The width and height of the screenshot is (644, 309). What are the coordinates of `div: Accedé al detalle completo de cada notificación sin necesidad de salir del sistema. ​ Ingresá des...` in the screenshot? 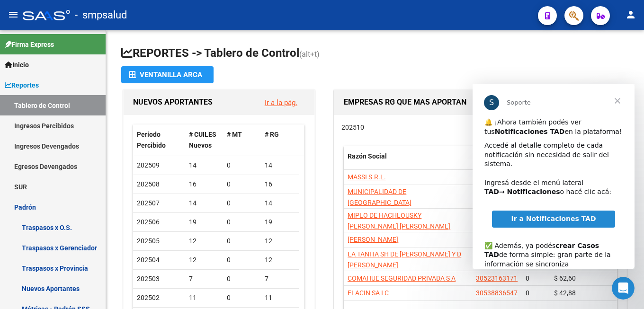 It's located at (81, 90).